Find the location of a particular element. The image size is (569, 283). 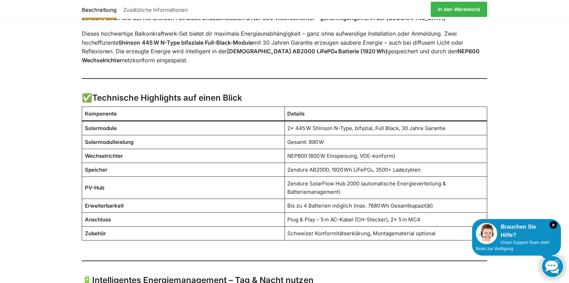

td: Zendure SolarFlow Hub 2000 (automatische Energieverteilung & Batteriemanagement) is located at coordinates (385, 188).